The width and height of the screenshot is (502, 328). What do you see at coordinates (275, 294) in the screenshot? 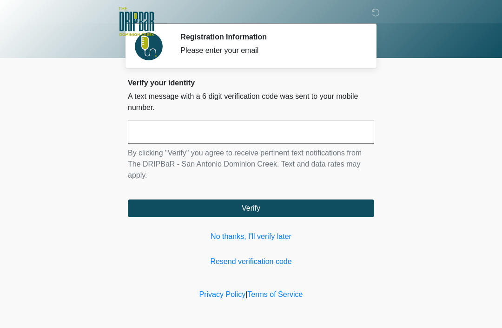
I see `a: Terms of Service` at bounding box center [275, 294].